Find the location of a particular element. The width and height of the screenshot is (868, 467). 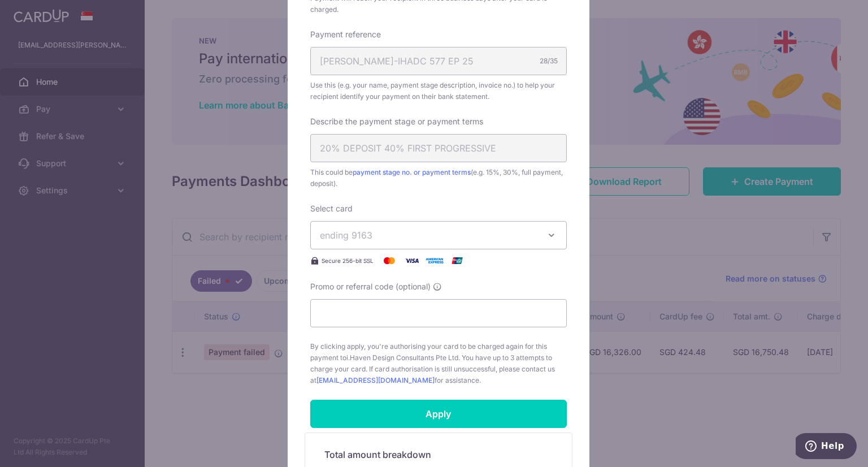

span: Use this (e.g. your name, payment stage description, invoice no.) to help your recipient identify... is located at coordinates (438, 91).